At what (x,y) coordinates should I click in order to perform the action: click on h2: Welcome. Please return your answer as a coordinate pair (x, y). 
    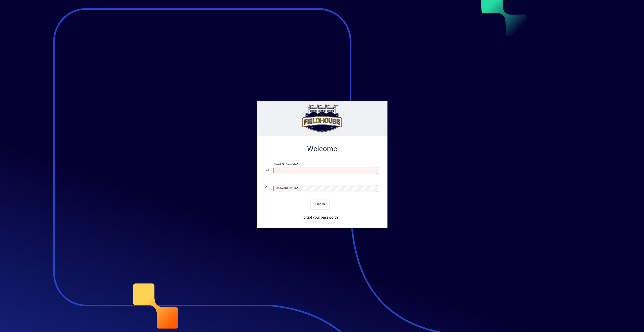
    Looking at the image, I should click on (322, 149).